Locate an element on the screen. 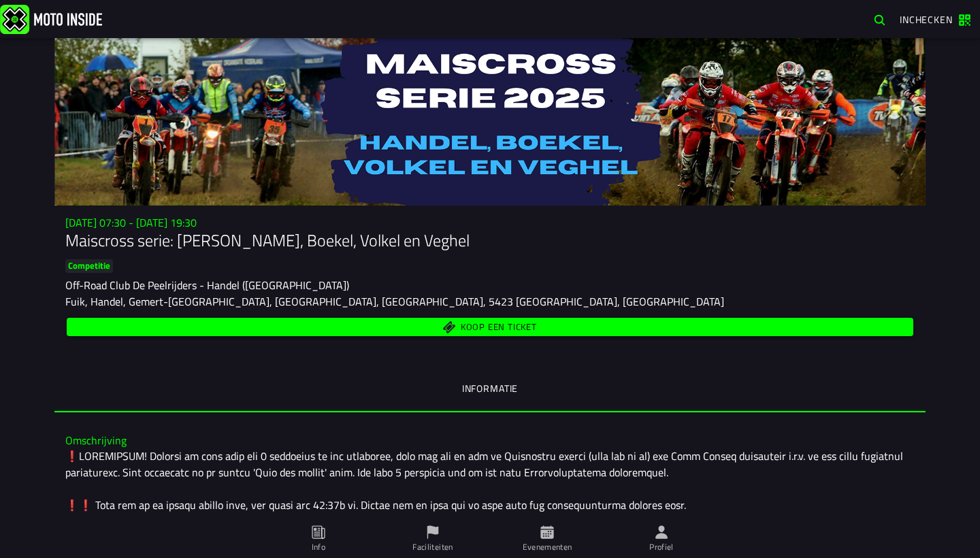  ion-label: Evenementen is located at coordinates (547, 547).